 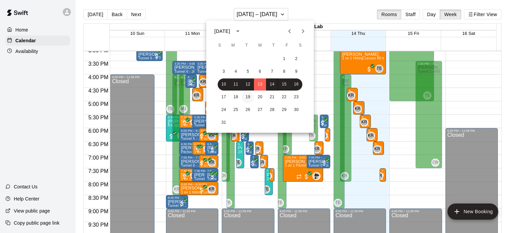 I want to click on button: Previous month, so click(x=289, y=31).